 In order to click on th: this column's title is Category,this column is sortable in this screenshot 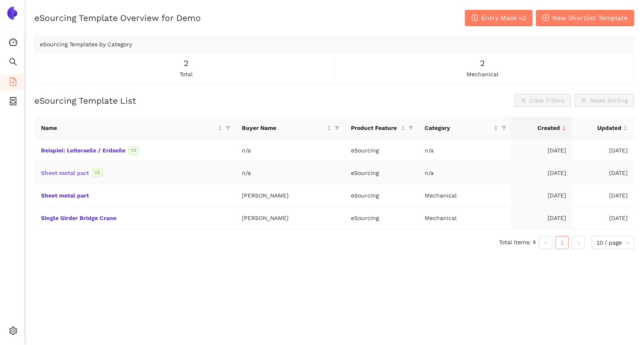, I will do `click(465, 128)`.